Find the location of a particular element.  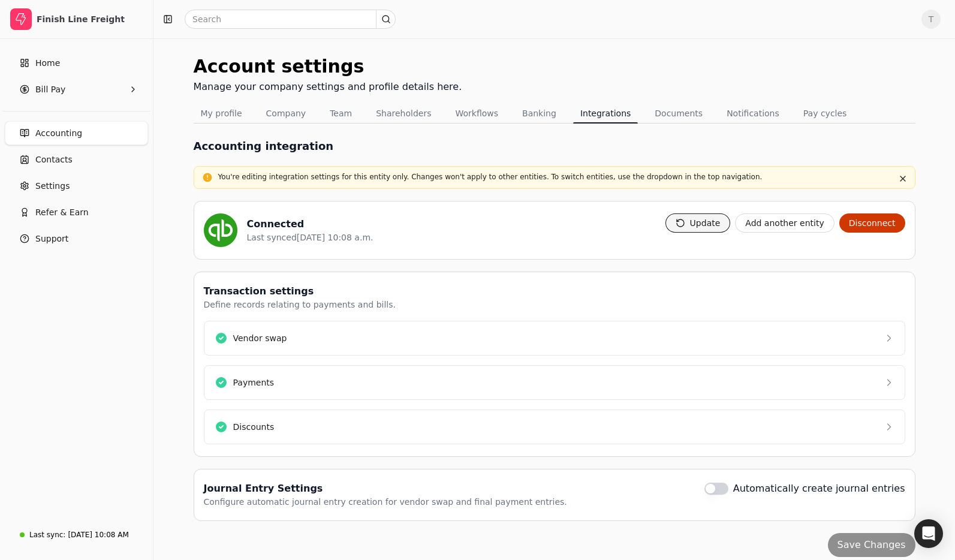

div: Configure automatic journal entry creation for vendor swap and final payment entries. is located at coordinates (385, 501).